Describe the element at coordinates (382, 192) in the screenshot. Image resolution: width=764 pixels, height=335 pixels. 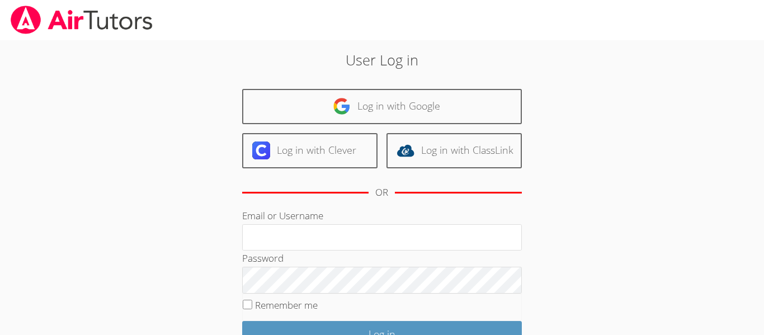
I see `div: OR` at that location.